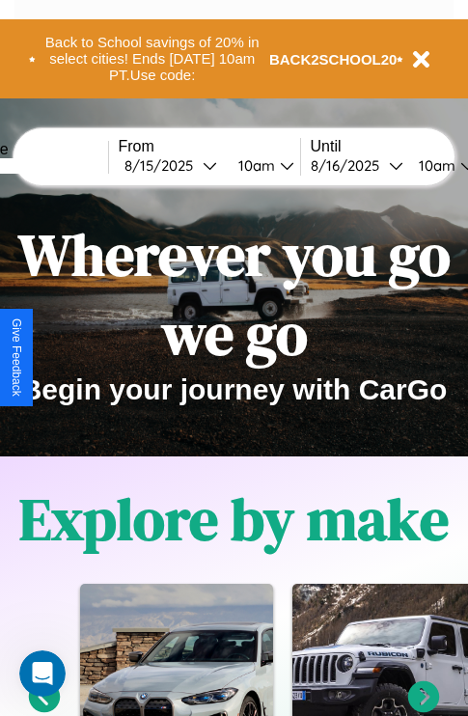  What do you see at coordinates (261, 165) in the screenshot?
I see `button: 10am` at bounding box center [261, 165].